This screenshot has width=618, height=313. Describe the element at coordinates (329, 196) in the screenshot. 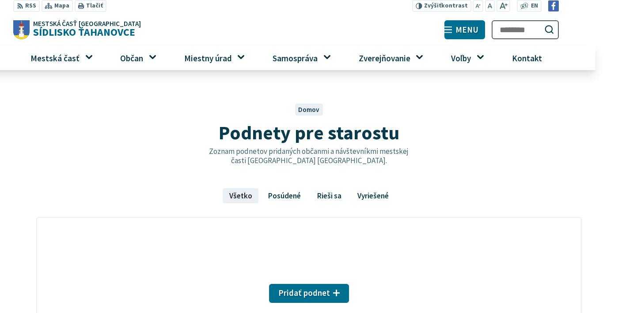

I see `a: Rieši sa` at that location.